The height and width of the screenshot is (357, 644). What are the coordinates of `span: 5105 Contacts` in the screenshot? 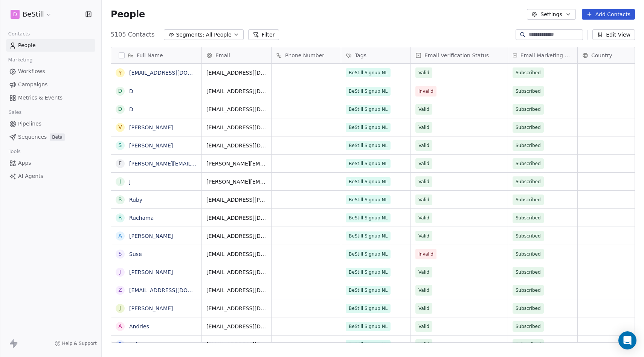 It's located at (133, 35).